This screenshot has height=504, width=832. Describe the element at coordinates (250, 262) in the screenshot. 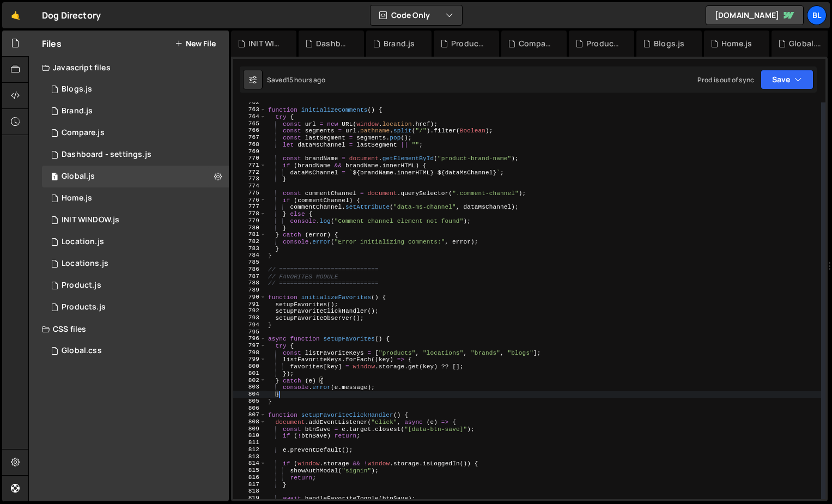

I see `div: 785` at that location.